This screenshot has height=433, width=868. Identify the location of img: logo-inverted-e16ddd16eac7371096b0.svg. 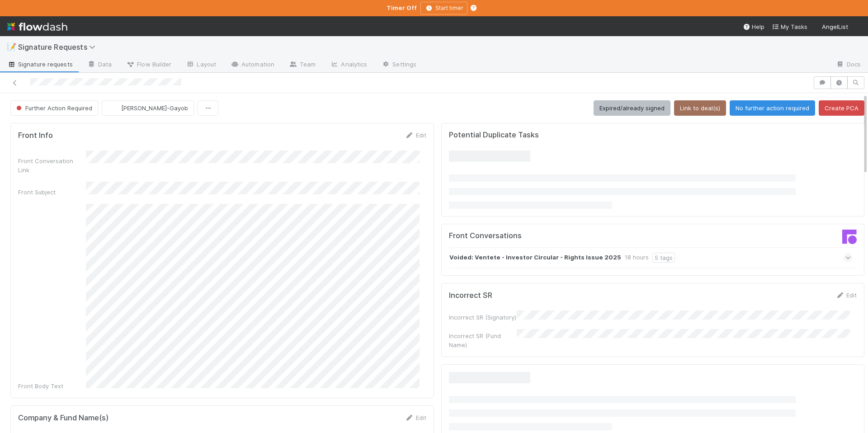
(37, 27).